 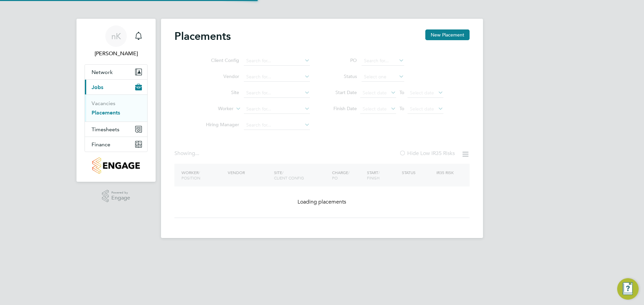 I want to click on div: Showing, so click(x=187, y=154).